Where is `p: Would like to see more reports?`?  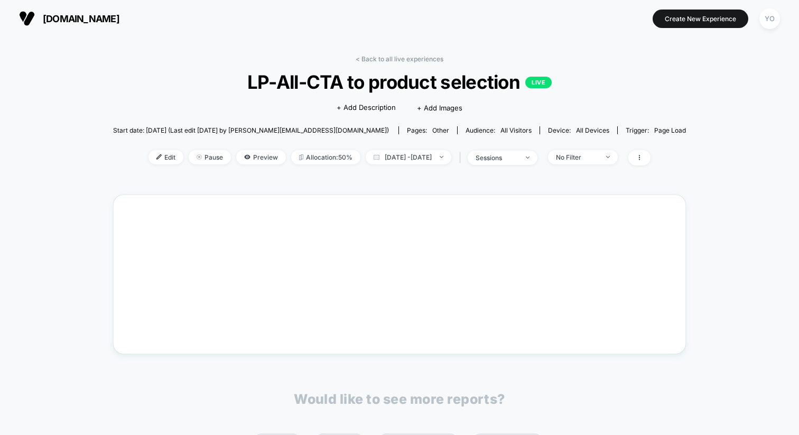 p: Would like to see more reports? is located at coordinates (399, 399).